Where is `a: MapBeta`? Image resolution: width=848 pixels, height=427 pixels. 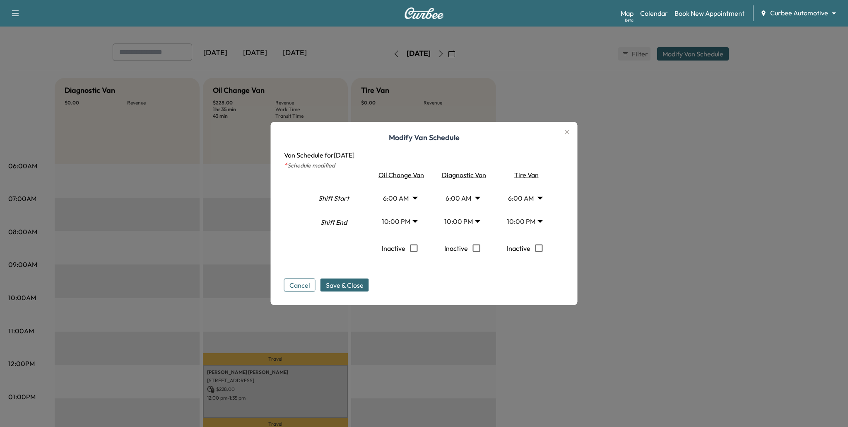
a: MapBeta is located at coordinates (627, 13).